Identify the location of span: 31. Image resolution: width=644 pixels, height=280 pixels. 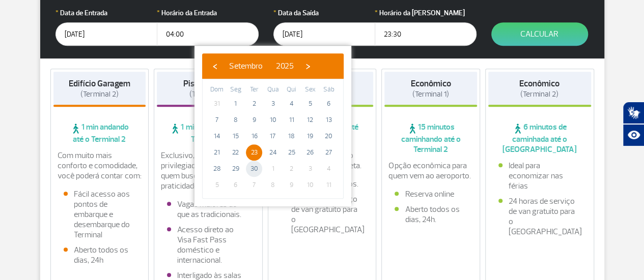
(217, 104).